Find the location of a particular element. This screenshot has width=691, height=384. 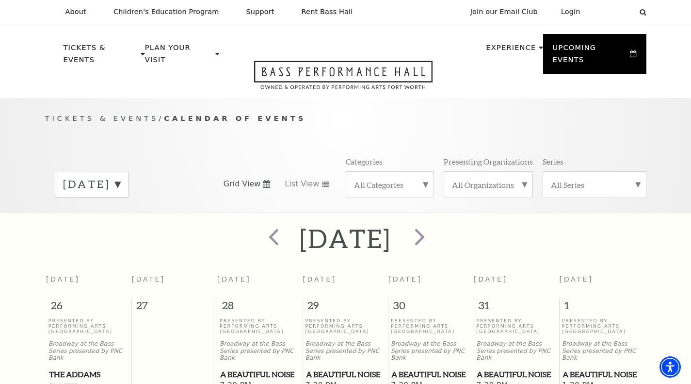

span: 28 is located at coordinates (260, 308).